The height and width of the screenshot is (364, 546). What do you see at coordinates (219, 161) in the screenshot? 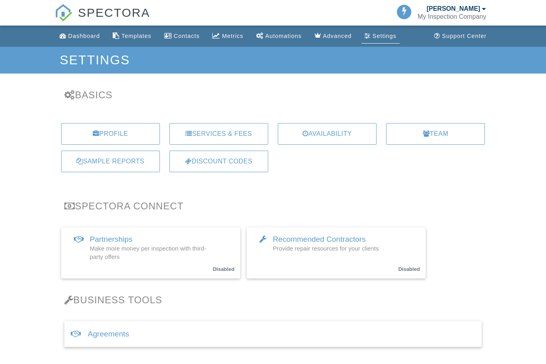
I see `a: Discount Codes` at bounding box center [219, 161].